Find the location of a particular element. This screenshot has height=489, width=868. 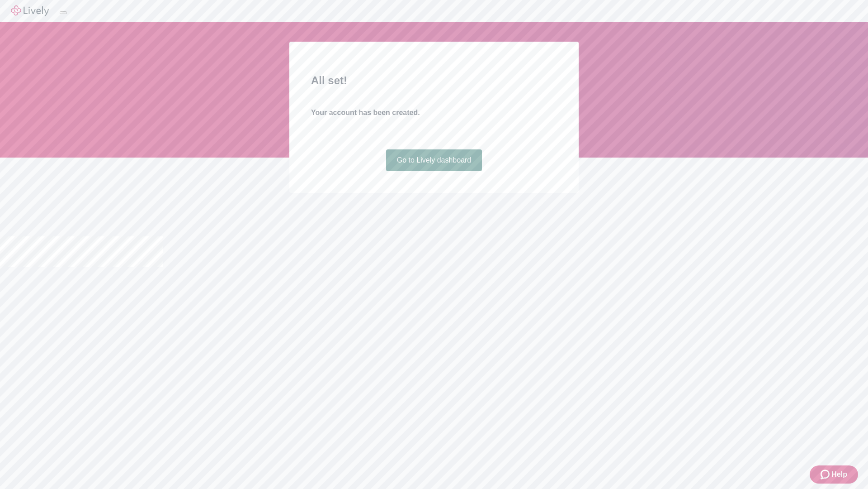

img: Lively is located at coordinates (30, 11).